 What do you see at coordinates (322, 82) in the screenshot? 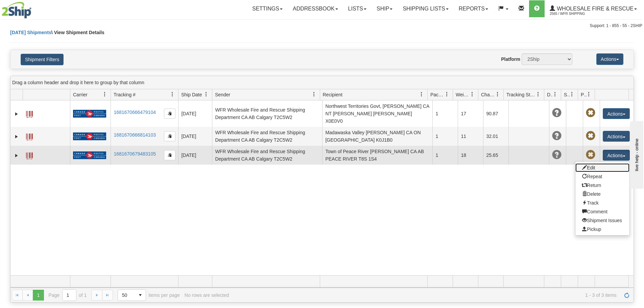
I see `div: grid grouping header` at bounding box center [322, 82].